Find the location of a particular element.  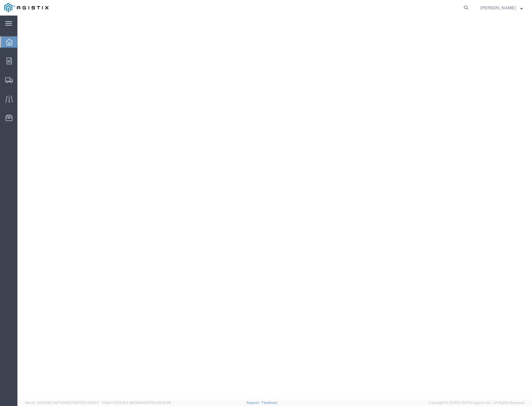

img: logo is located at coordinates (26, 8).